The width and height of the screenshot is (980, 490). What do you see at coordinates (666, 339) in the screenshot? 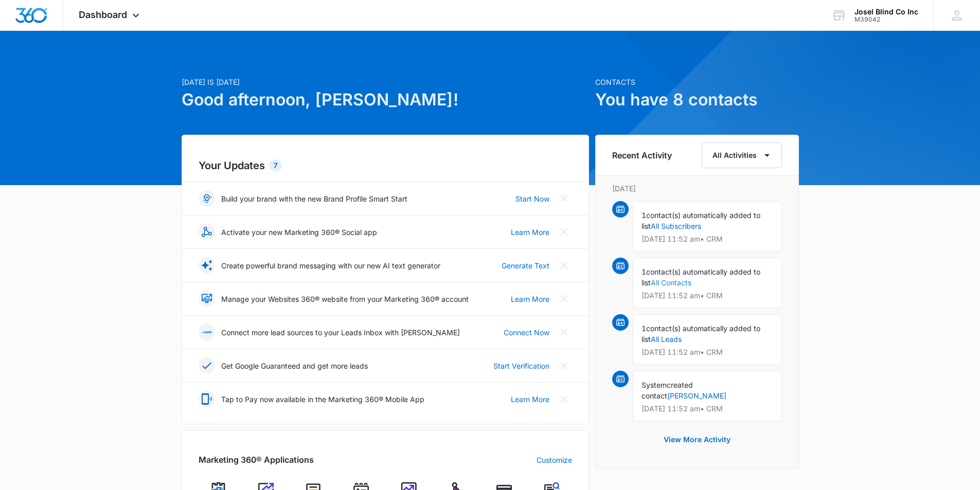
I see `a: All Leads` at bounding box center [666, 339].